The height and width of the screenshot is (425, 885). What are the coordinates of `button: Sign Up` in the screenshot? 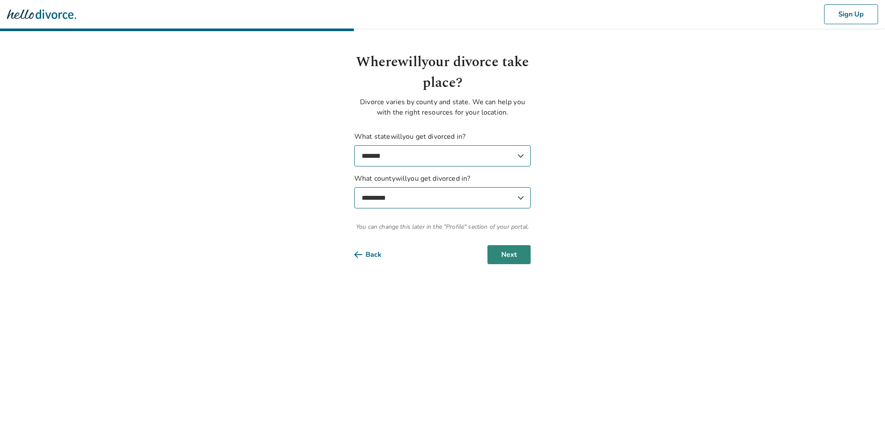 It's located at (851, 14).